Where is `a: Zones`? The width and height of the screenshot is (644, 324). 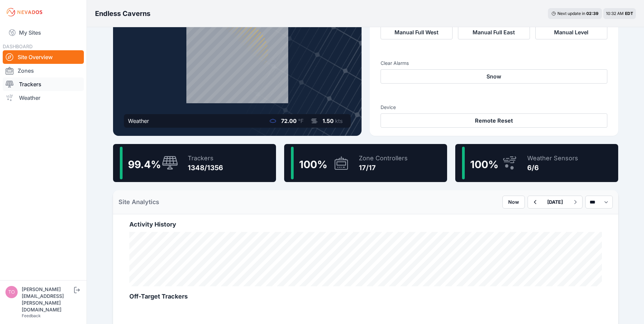 a: Zones is located at coordinates (43, 71).